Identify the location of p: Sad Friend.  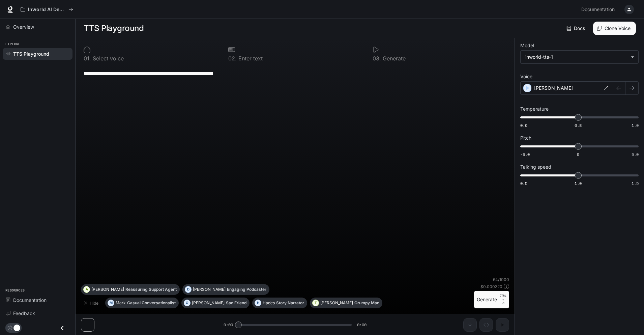
(236, 303).